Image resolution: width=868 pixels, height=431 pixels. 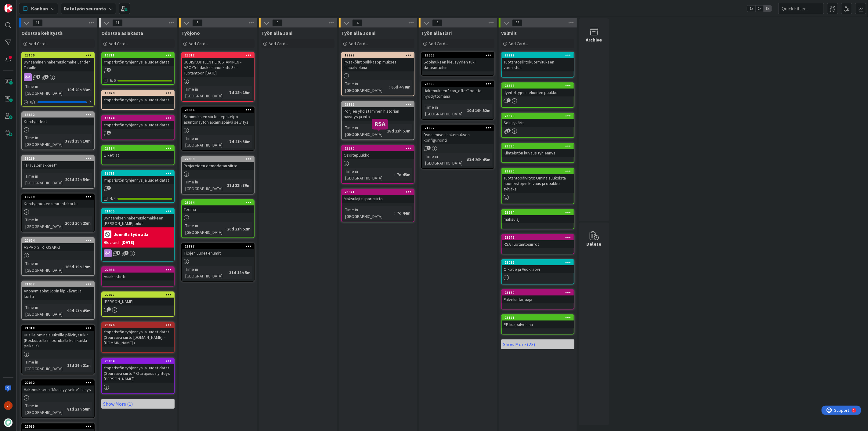 I want to click on a: 16711Ympäristön tyhjennys ja uudet datat6/6, so click(x=138, y=68).